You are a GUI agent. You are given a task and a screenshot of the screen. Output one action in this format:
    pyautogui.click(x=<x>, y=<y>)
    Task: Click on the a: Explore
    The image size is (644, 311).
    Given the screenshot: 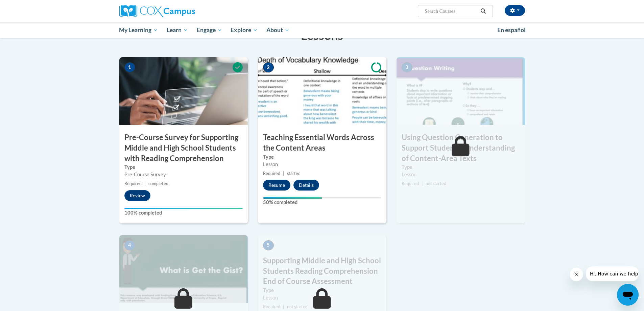 What is the action you would take?
    pyautogui.click(x=244, y=30)
    